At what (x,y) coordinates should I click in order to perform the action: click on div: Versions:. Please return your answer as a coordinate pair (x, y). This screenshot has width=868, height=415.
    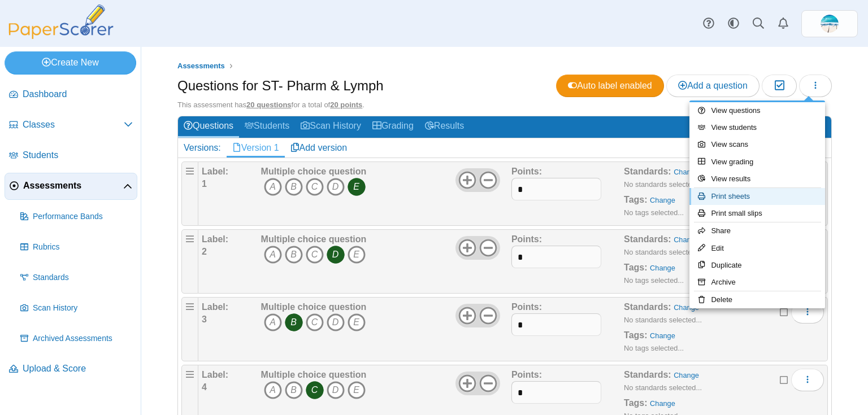
    Looking at the image, I should click on (203, 148).